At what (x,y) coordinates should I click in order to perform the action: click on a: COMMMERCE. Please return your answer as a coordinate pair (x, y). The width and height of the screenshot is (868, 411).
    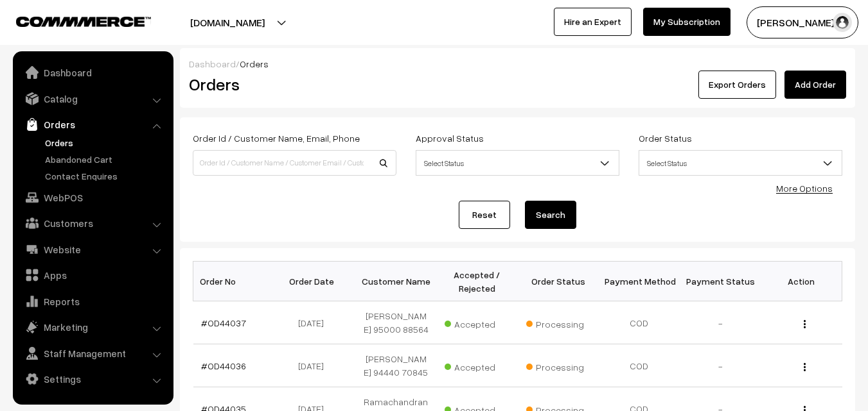
    Looking at the image, I should click on (72, 21).